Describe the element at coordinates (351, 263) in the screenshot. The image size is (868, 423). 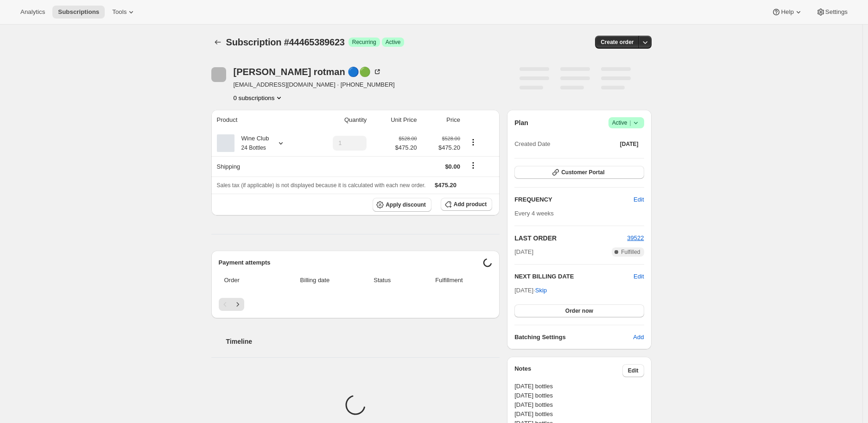
I see `h2: Payment attempts` at that location.